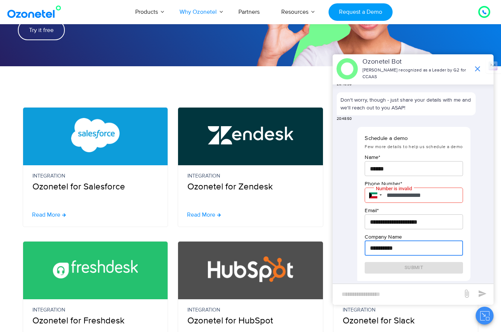  Describe the element at coordinates (414, 184) in the screenshot. I see `p: Phone Number *` at that location.